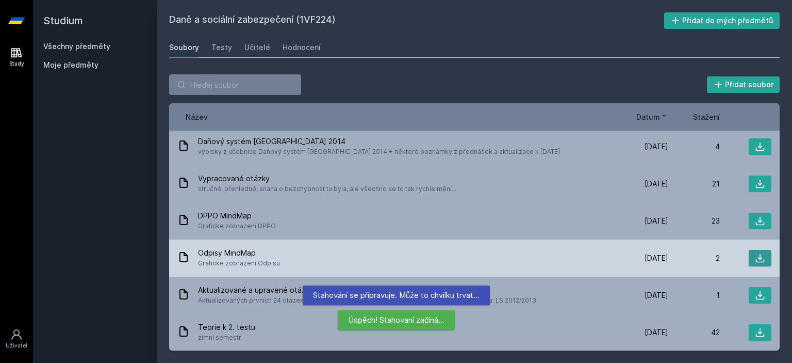 The height and width of the screenshot is (363, 792). Describe the element at coordinates (239, 263) in the screenshot. I see `span: Graficke zobrazeni Odpisu` at that location.